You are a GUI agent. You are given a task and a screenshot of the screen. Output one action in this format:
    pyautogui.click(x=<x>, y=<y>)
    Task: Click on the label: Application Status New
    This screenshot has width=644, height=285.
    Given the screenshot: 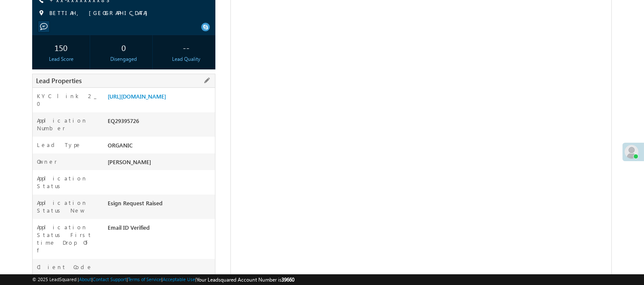 What is the action you would take?
    pyautogui.click(x=68, y=207)
    